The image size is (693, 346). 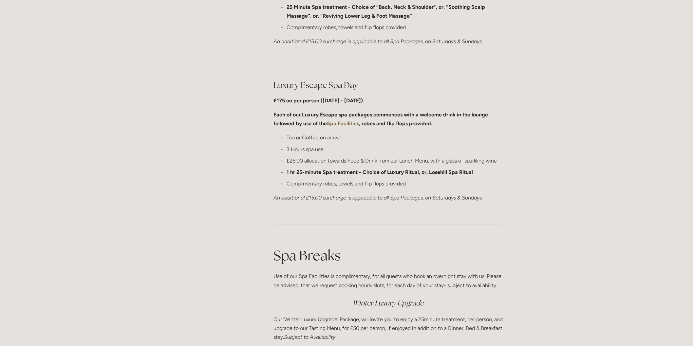 What do you see at coordinates (396, 123) in the screenshot?
I see `strong: , robes and flip flops provided.` at bounding box center [396, 123].